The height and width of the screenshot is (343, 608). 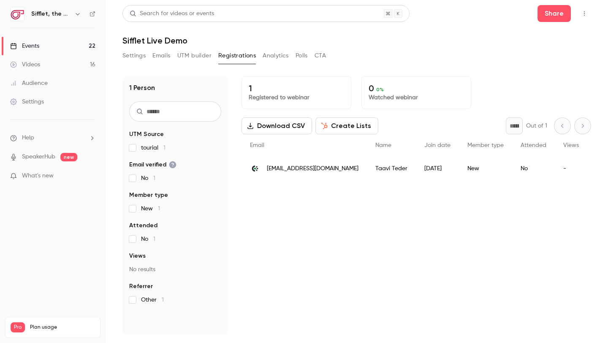 I want to click on div: Taavi Teder, so click(x=392, y=169).